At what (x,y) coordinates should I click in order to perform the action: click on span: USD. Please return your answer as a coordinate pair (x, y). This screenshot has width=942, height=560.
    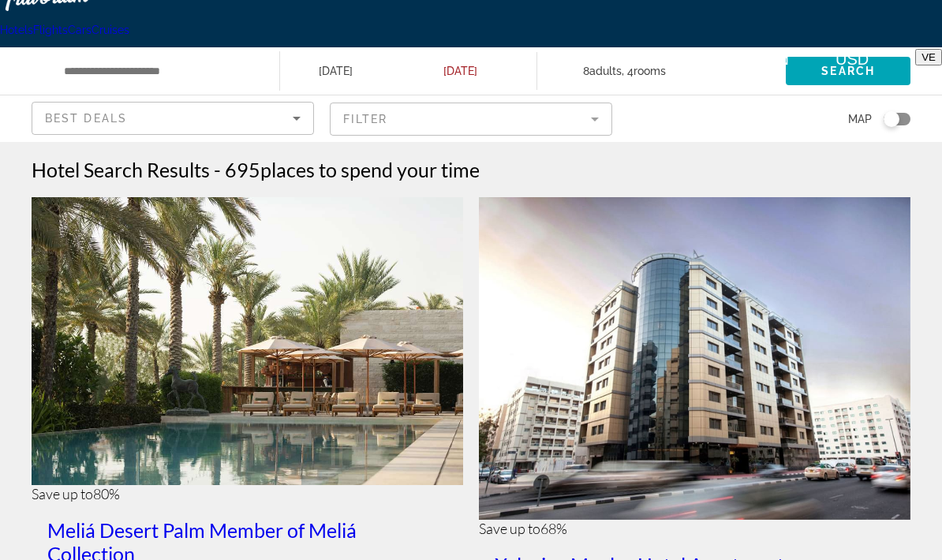
    Looking at the image, I should click on (851, 59).